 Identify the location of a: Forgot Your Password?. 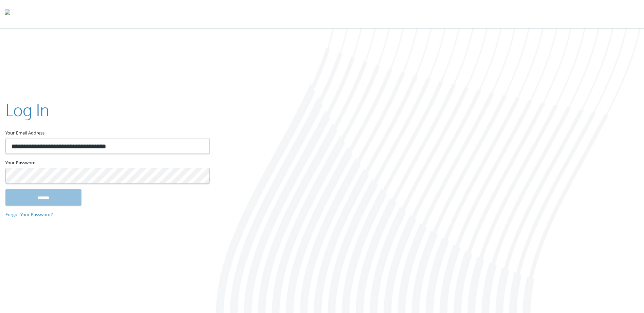
(29, 215).